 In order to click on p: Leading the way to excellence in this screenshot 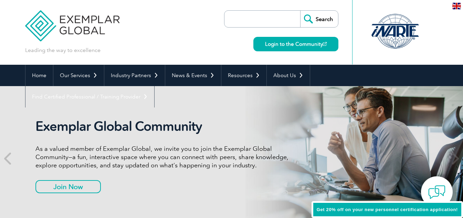, I will do `click(63, 50)`.